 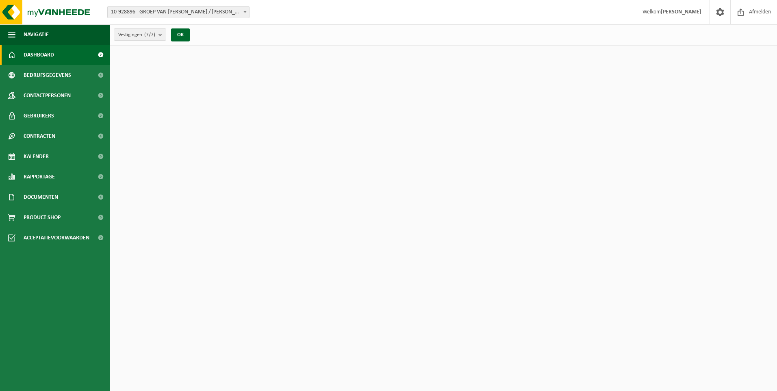 I want to click on span: Gebruikers, so click(x=39, y=116).